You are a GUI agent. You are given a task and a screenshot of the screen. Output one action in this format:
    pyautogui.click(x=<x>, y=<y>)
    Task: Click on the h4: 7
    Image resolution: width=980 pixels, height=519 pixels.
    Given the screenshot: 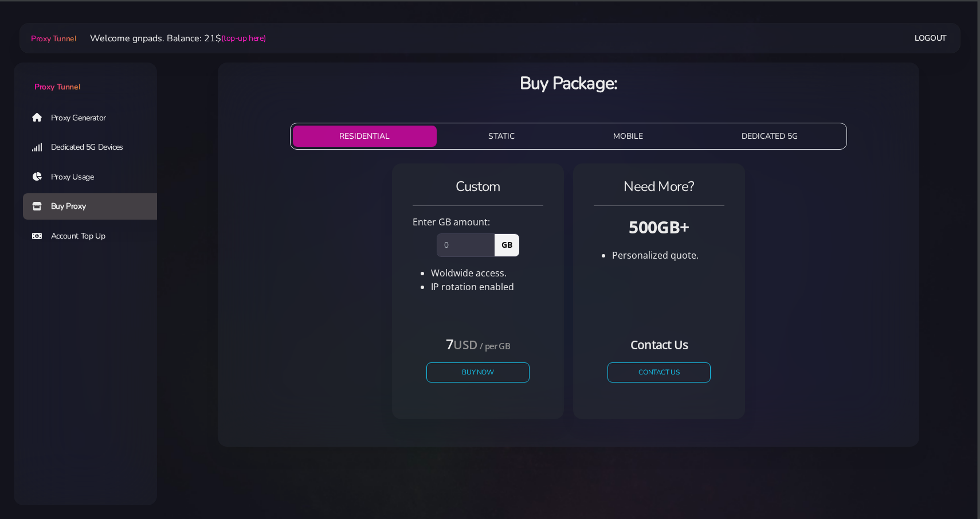 What is the action you would take?
    pyautogui.click(x=478, y=344)
    